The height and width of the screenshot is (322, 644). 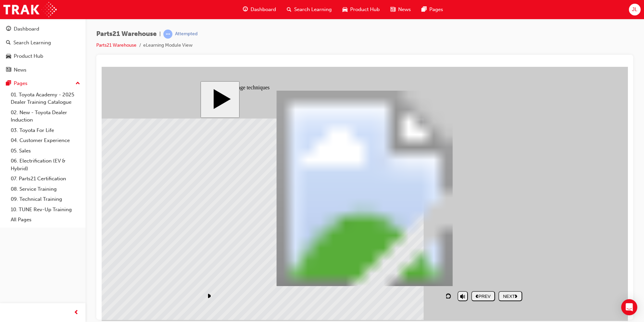 What do you see at coordinates (45, 219) in the screenshot?
I see `a: All Pages` at bounding box center [45, 219].